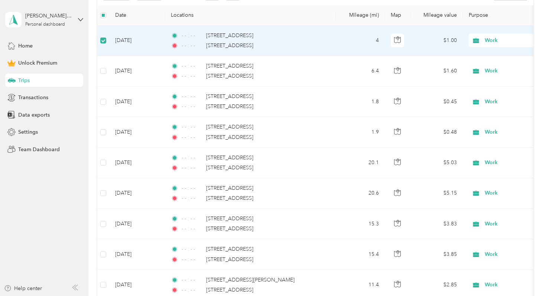 This screenshot has height=296, width=546. Describe the element at coordinates (360, 71) in the screenshot. I see `td: 6.4` at that location.